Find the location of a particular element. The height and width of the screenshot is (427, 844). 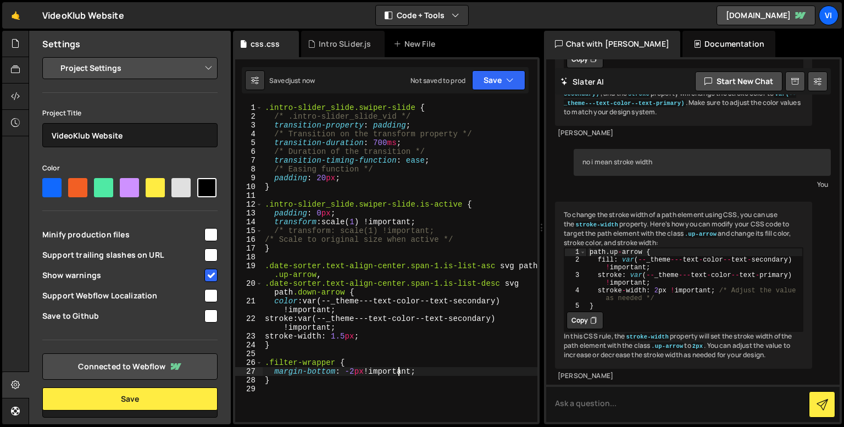

div: 29 is located at coordinates (249, 389).